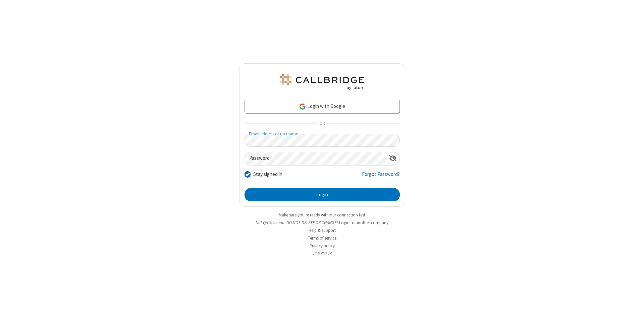 This screenshot has width=644, height=325. What do you see at coordinates (322, 254) in the screenshot?
I see `li: v2.6.352.13` at bounding box center [322, 254].